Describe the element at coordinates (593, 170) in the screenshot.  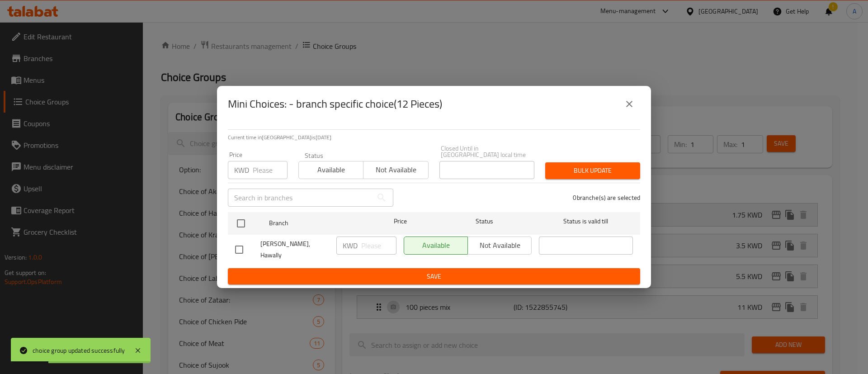
I see `button: Bulk update` at that location.